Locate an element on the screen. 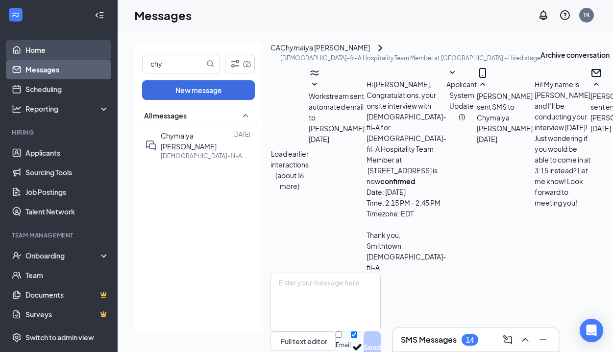  svg: ComposeMessage is located at coordinates (508, 340).